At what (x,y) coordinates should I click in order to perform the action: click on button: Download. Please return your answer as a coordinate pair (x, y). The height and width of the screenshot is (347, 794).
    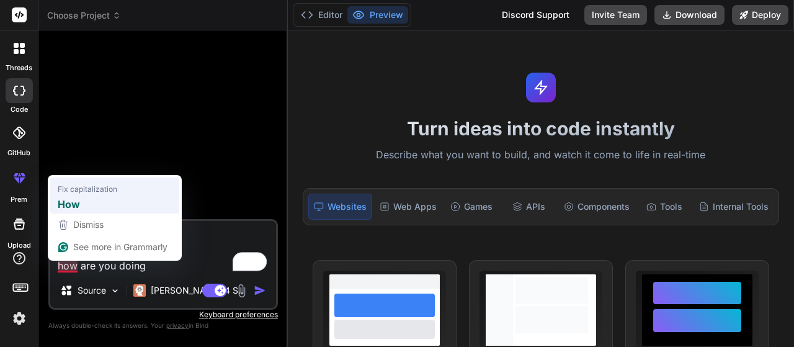
    Looking at the image, I should click on (689, 15).